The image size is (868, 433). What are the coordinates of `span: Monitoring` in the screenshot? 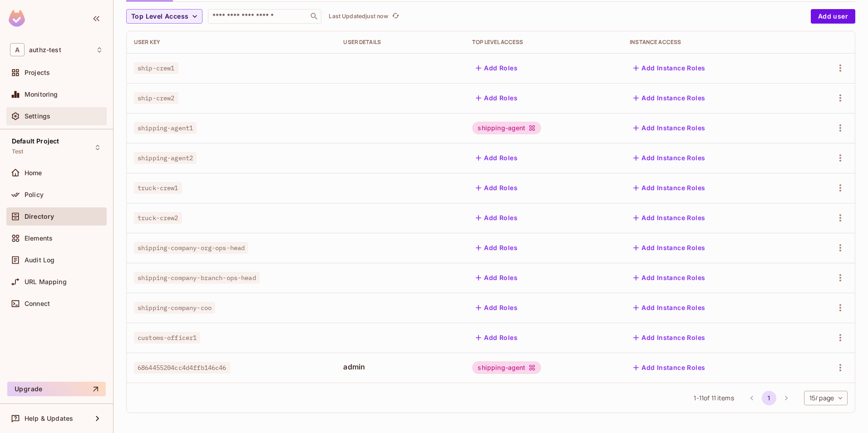 It's located at (41, 94).